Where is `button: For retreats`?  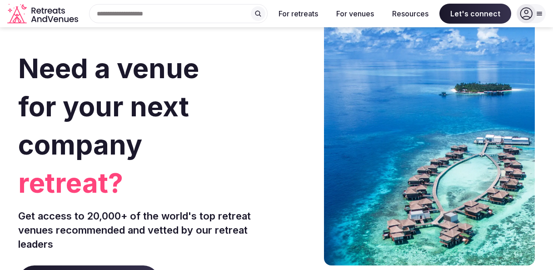
button: For retreats is located at coordinates (298, 14).